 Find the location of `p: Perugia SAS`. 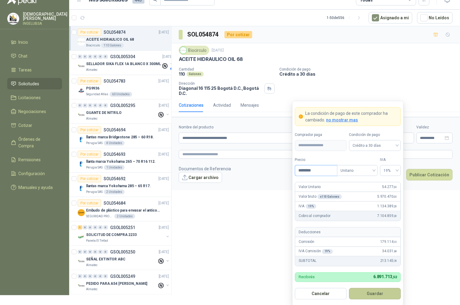

p: Perugia SAS is located at coordinates (94, 143).